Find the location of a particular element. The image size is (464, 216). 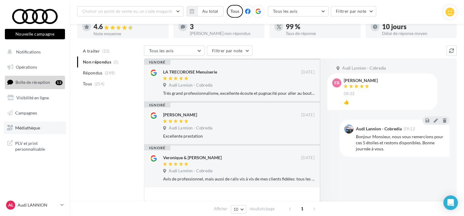

a: AL Audi LANNION is located at coordinates (35, 205).